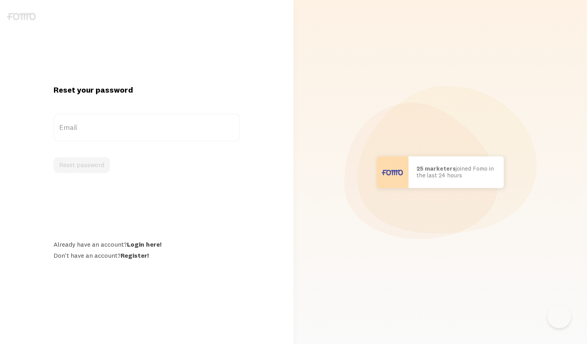 This screenshot has width=587, height=344. I want to click on label: Email, so click(146, 128).